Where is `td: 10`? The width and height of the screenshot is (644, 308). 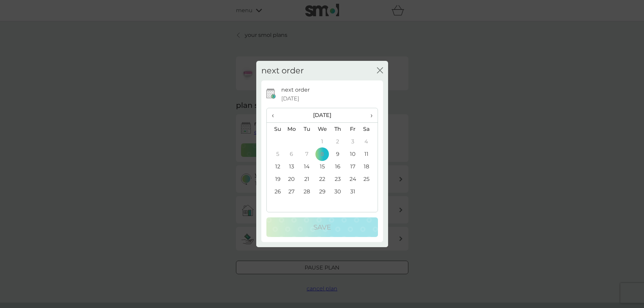
td: 10 is located at coordinates (353, 154).